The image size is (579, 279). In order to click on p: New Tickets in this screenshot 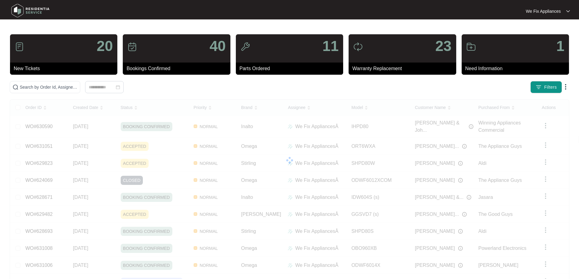, I will do `click(65, 69)`.